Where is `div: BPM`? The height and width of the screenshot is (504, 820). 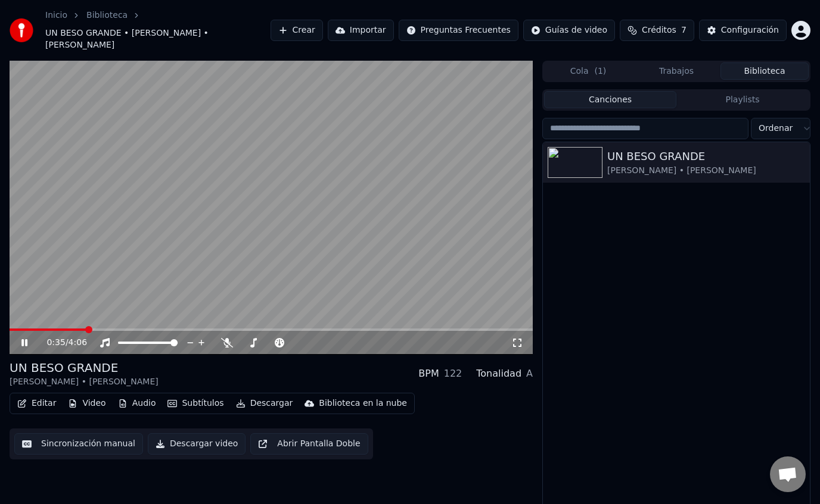
div: BPM is located at coordinates (428, 374).